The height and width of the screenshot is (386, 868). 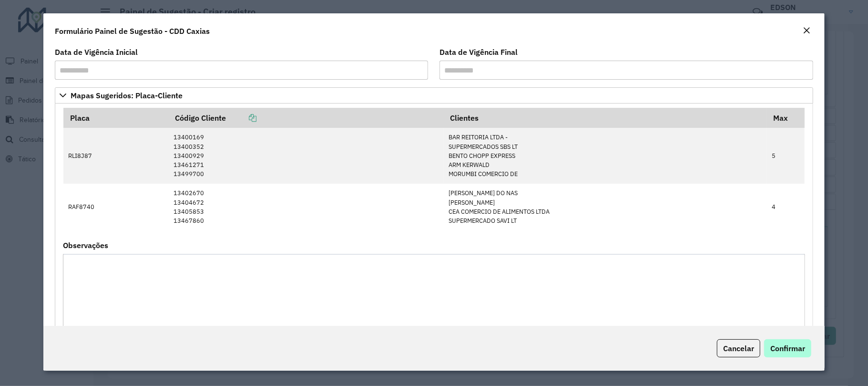 What do you see at coordinates (85, 245) in the screenshot?
I see `label: Observações` at bounding box center [85, 245].